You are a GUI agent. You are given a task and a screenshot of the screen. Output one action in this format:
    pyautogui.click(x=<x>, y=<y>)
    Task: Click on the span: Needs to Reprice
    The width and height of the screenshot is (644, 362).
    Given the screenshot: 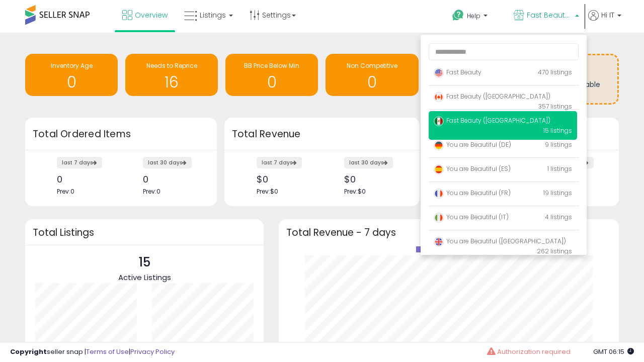 What is the action you would take?
    pyautogui.click(x=171, y=65)
    